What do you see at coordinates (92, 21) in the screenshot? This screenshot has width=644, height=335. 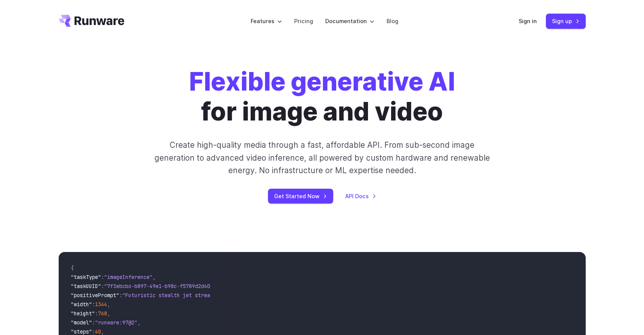 I see `a: Go to /` at bounding box center [92, 21].